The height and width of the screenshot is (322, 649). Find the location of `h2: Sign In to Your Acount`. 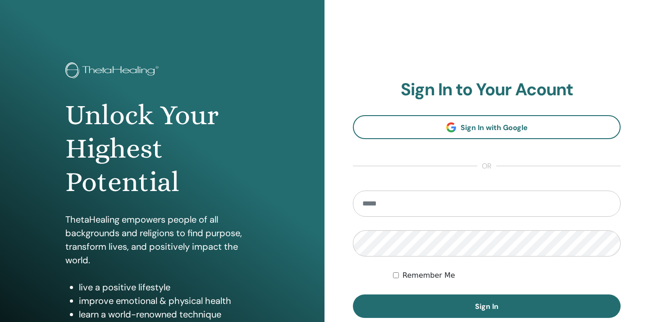

h2: Sign In to Your Acount is located at coordinates (487, 90).